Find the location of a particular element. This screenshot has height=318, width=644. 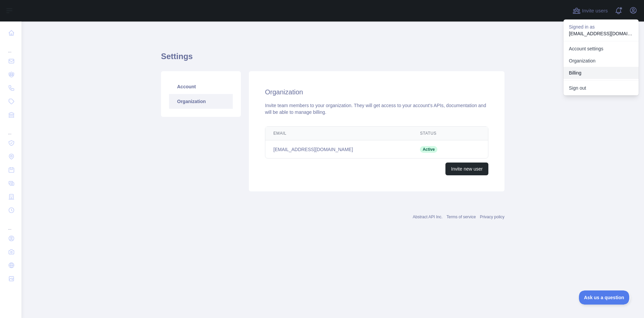

a: Privacy policy is located at coordinates (492, 217).